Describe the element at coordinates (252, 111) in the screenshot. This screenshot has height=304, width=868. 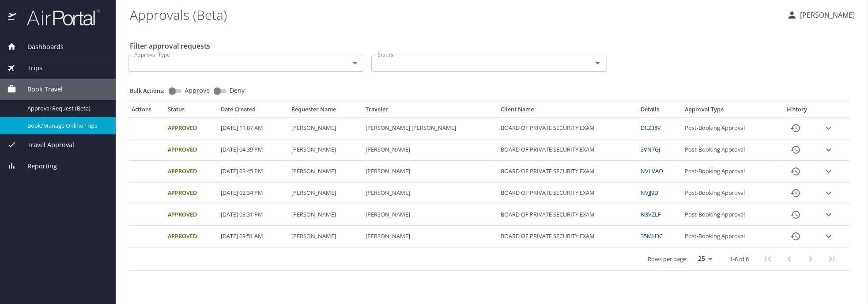
I see `th: Date Created` at that location.